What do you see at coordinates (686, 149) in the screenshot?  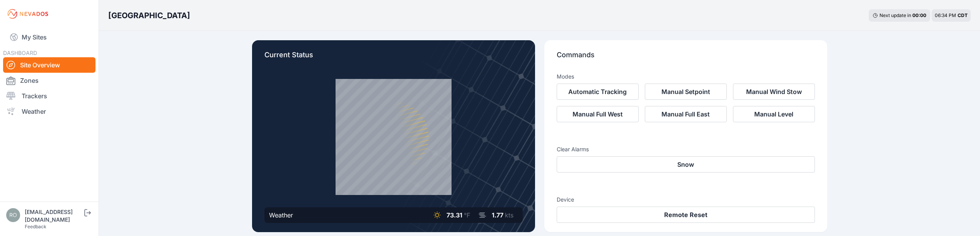 I see `h3: Clear Alarms` at bounding box center [686, 149].